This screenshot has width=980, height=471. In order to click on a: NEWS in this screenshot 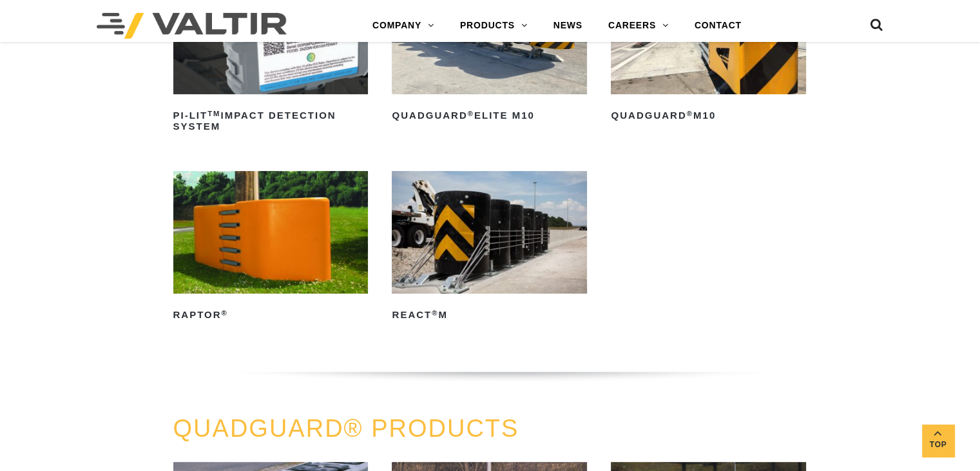, I will do `click(568, 26)`.